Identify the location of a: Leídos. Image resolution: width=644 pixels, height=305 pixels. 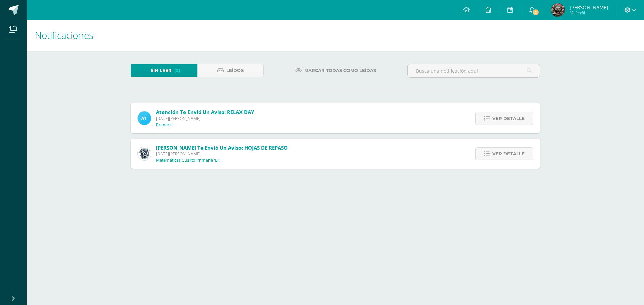
(230, 70).